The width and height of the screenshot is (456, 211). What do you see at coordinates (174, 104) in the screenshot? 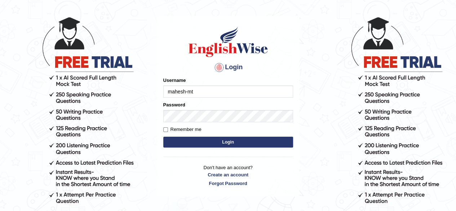
I see `label: Password` at bounding box center [174, 104].